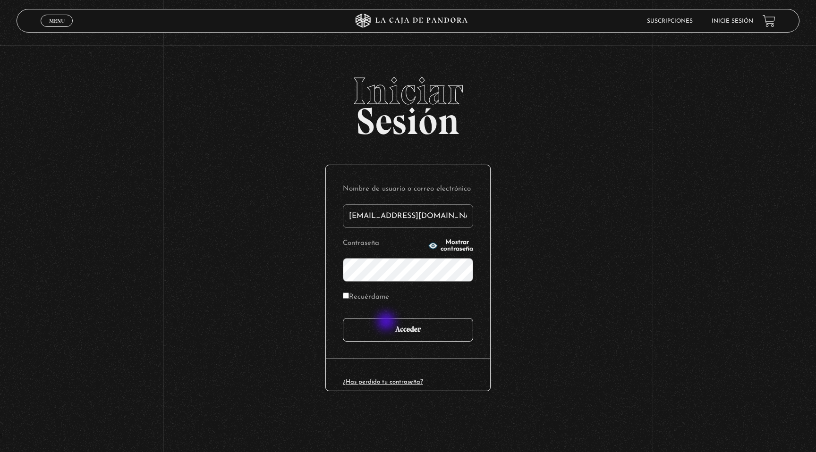 This screenshot has width=816, height=452. I want to click on h2: Sesión, so click(408, 102).